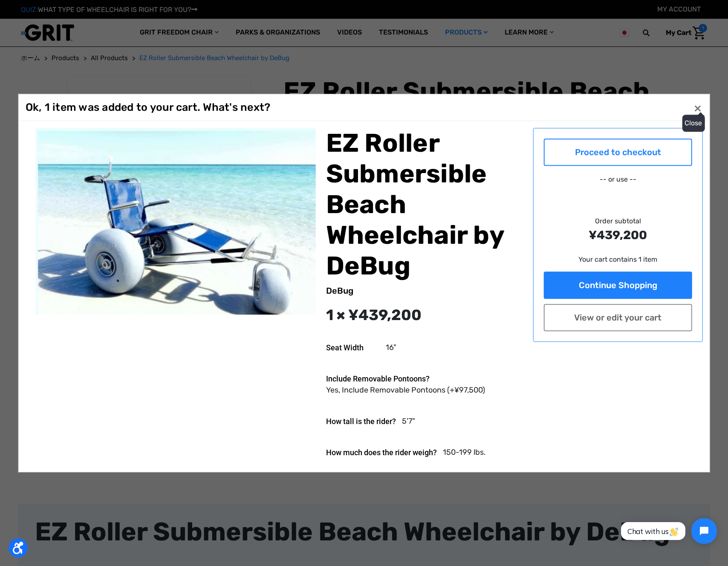  What do you see at coordinates (92, 20) in the screenshot?
I see `button: Open chat widget` at bounding box center [92, 20].